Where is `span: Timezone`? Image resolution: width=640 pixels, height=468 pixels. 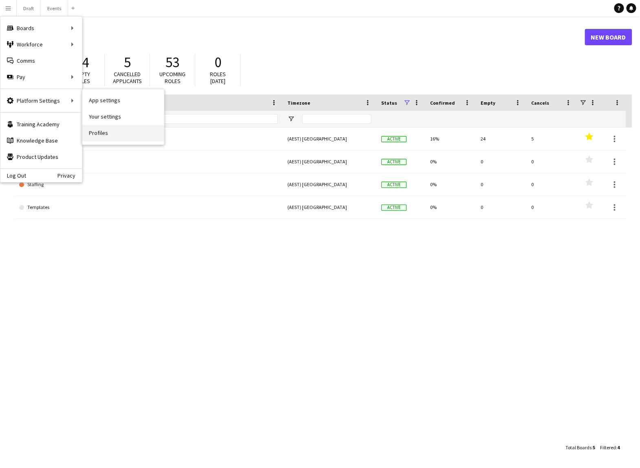 span: Timezone is located at coordinates (299, 103).